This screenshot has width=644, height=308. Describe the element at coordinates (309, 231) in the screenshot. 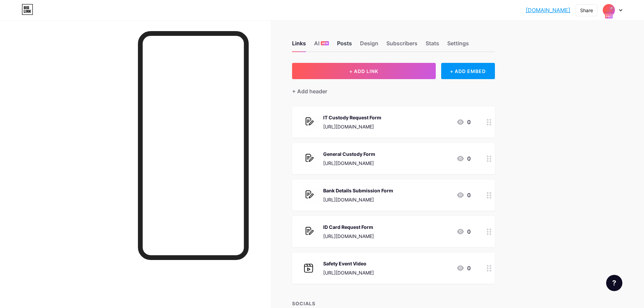

I see `img: ID Card Request Form` at that location.